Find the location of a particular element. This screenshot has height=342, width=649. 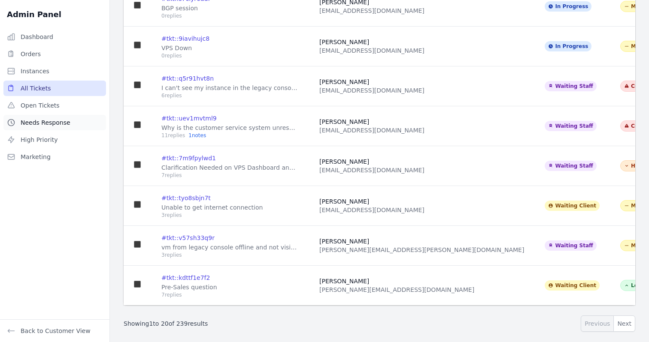

a: Back to Customer View is located at coordinates (48, 331).